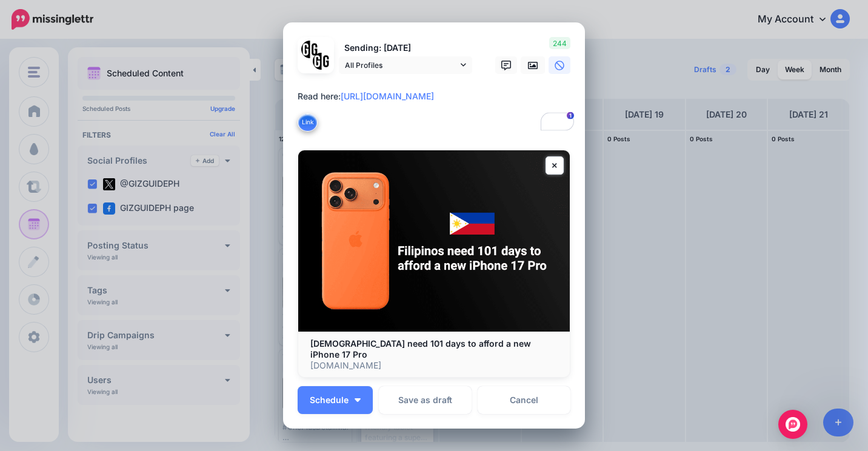 The image size is (868, 451). I want to click on textarea: To enrich screen reader interactions, please activate Accessibility in Grammarly extension settings, so click(437, 111).